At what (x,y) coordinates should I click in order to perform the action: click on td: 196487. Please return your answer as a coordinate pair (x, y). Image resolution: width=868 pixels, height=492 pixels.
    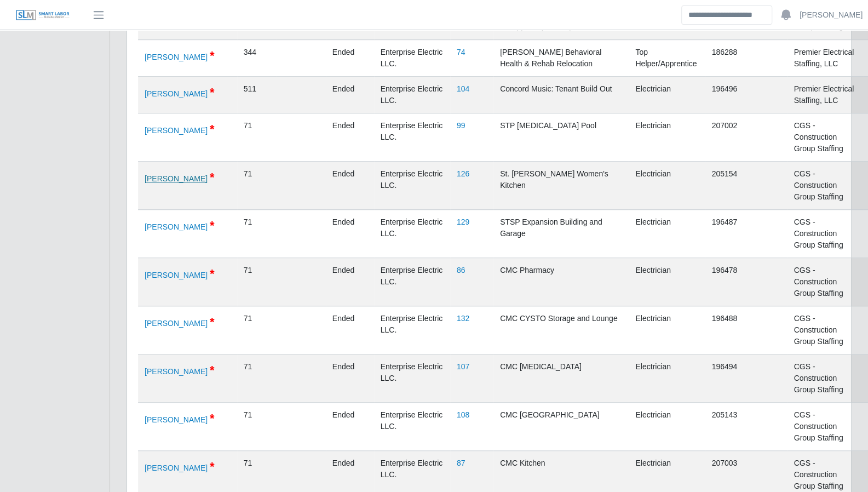
    Looking at the image, I should click on (746, 234).